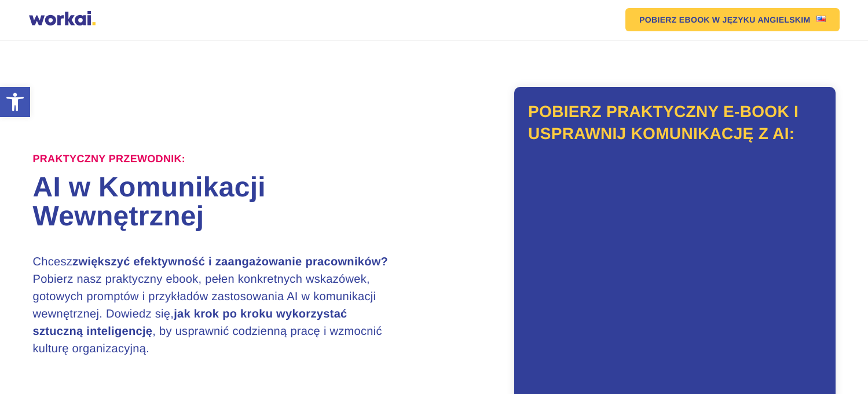  I want to click on a: POBIERZ EBOOKW JĘZYKU ANGIELSKIMUS flag, so click(732, 20).